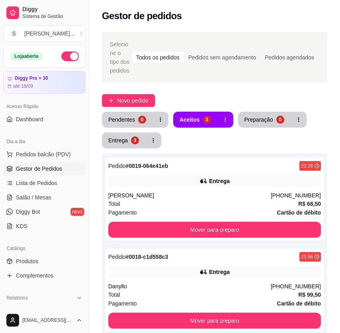  What do you see at coordinates (44, 106) in the screenshot?
I see `div: Acesso Rápido` at bounding box center [44, 106].